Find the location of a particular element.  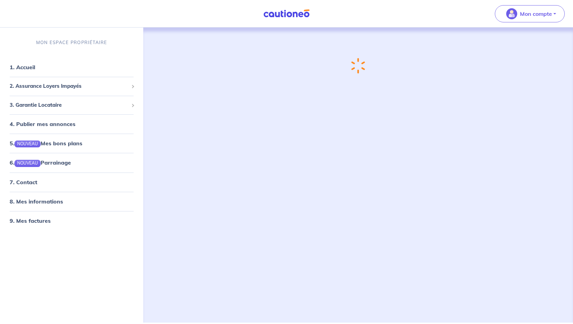

span: 3. Garantie Locataire is located at coordinates (69, 105).